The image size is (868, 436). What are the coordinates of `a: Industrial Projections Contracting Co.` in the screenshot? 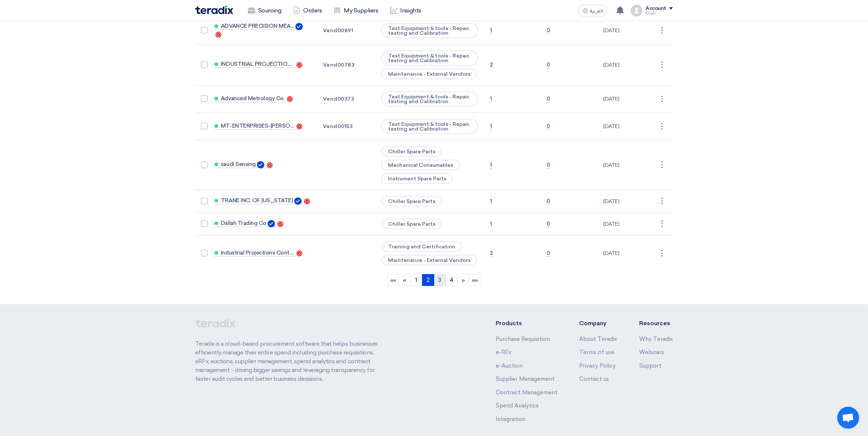 It's located at (255, 253).